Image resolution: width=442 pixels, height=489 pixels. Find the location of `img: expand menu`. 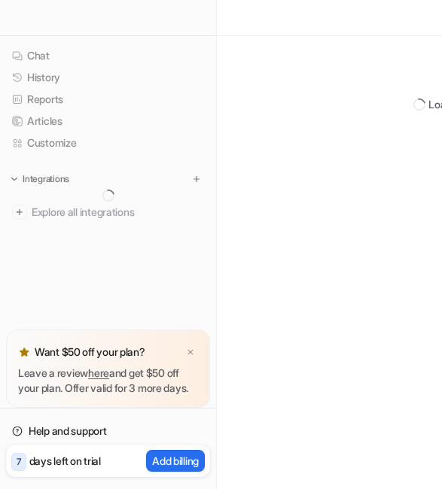

img: expand menu is located at coordinates (14, 179).